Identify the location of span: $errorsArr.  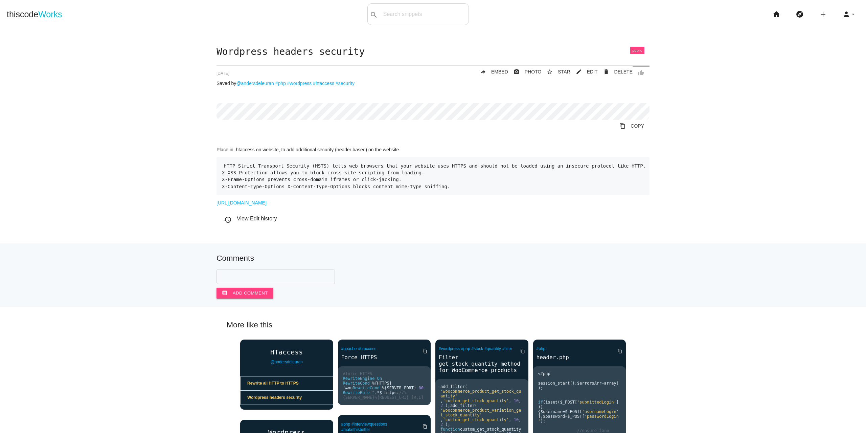
(589, 383).